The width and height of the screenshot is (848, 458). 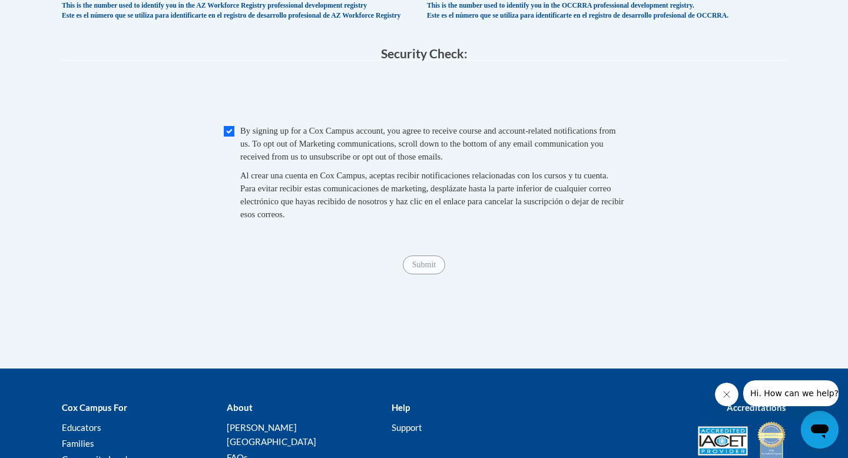 I want to click on b: About, so click(x=240, y=408).